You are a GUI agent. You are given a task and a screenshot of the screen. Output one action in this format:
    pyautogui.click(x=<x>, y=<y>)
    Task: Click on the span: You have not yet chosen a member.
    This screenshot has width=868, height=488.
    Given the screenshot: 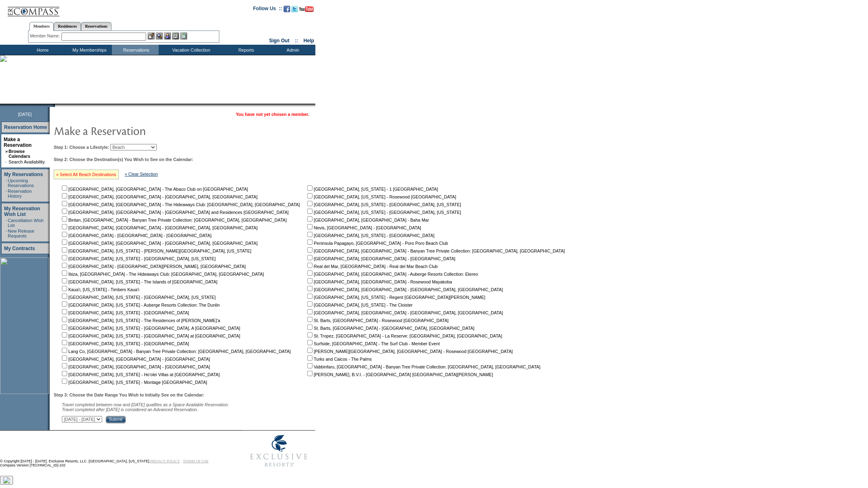 What is the action you would take?
    pyautogui.click(x=272, y=114)
    